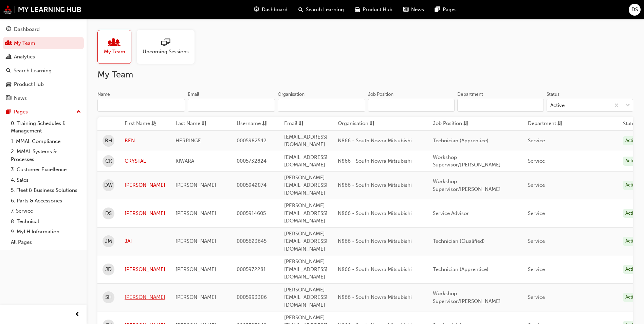 This screenshot has height=324, width=644. Describe the element at coordinates (380, 95) in the screenshot. I see `div: Job Position` at that location.